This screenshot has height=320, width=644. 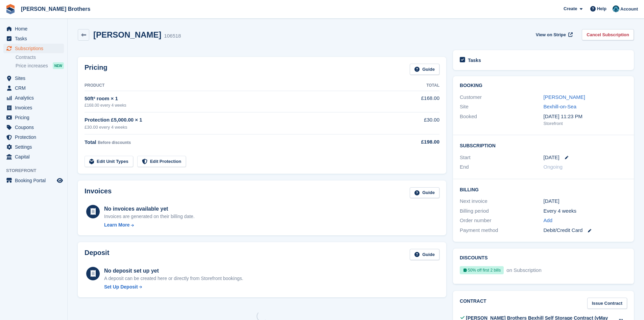 I want to click on span: Help, so click(x=602, y=9).